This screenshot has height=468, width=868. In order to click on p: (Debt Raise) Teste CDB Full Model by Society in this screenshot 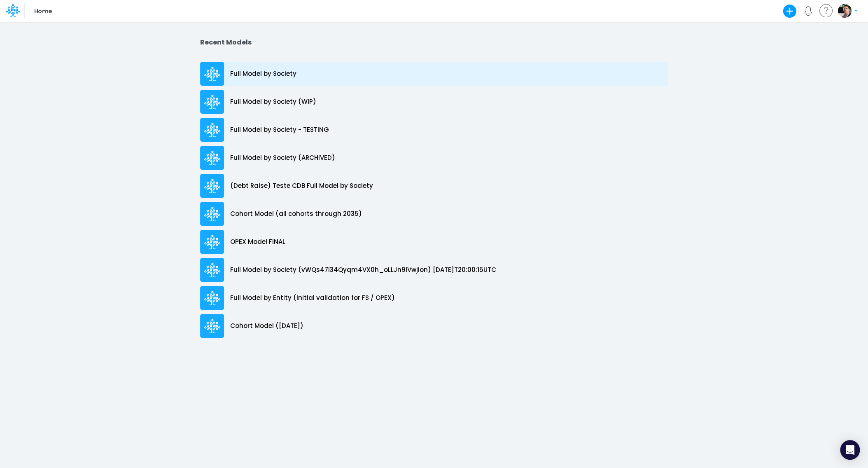, I will do `click(301, 186)`.